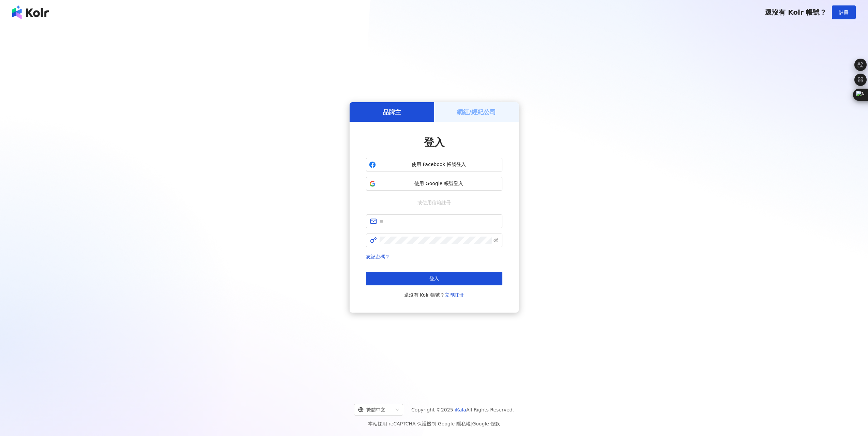 The height and width of the screenshot is (436, 868). Describe the element at coordinates (844, 12) in the screenshot. I see `span: 註冊` at that location.